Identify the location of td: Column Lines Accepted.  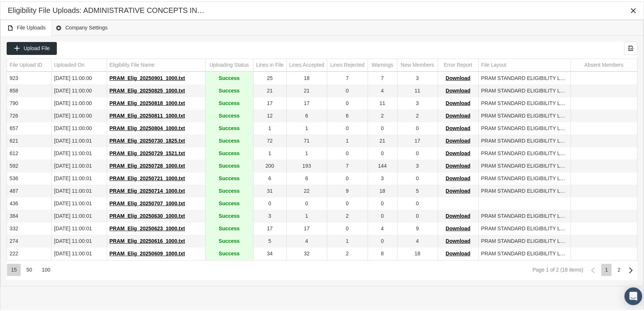
(306, 63).